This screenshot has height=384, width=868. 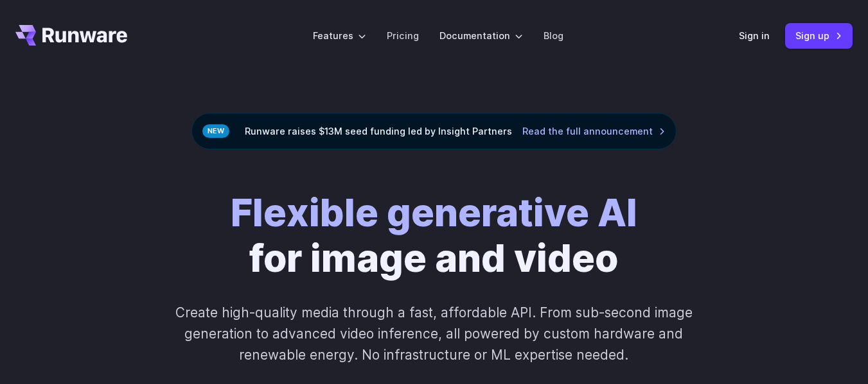 I want to click on a: Go to /, so click(x=71, y=35).